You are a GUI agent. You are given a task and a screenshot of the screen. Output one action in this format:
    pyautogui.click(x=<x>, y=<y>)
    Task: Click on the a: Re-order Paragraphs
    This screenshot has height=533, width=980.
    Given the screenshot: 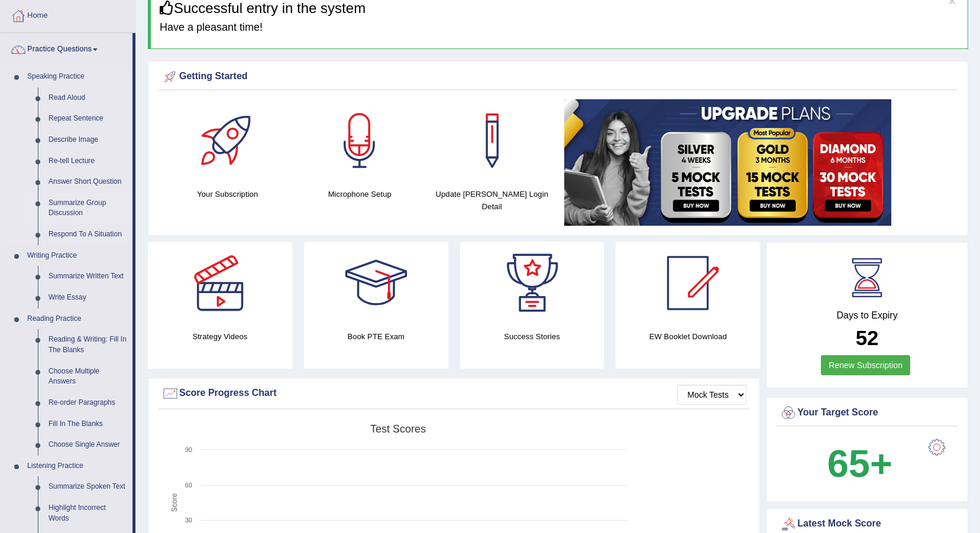 What is the action you would take?
    pyautogui.click(x=88, y=403)
    